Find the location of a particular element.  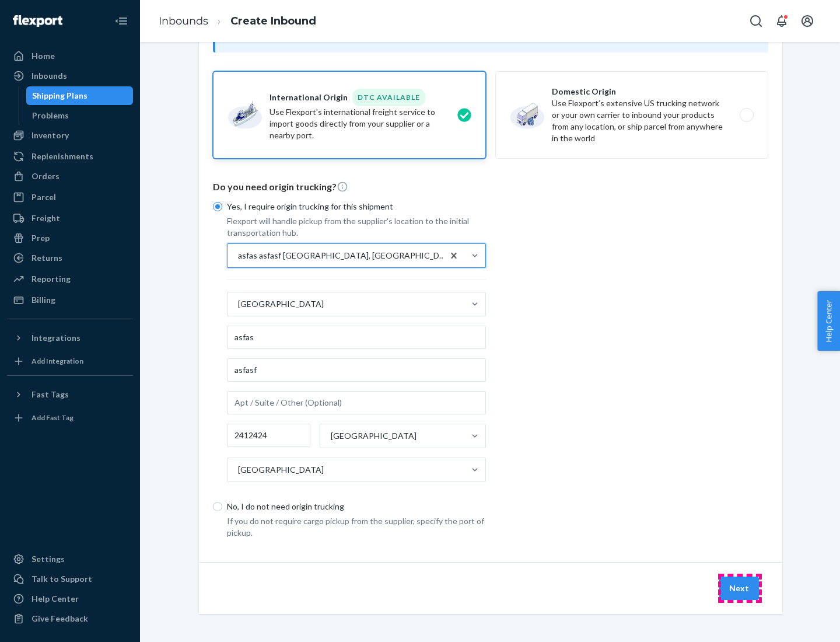

p: Yes, I require origin trucking for this shipment is located at coordinates (357, 207).